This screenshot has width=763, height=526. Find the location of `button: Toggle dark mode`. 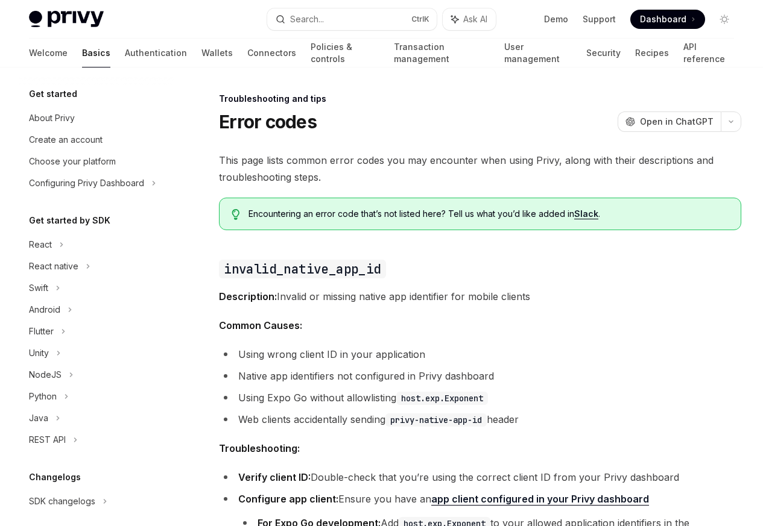

button: Toggle dark mode is located at coordinates (724, 19).